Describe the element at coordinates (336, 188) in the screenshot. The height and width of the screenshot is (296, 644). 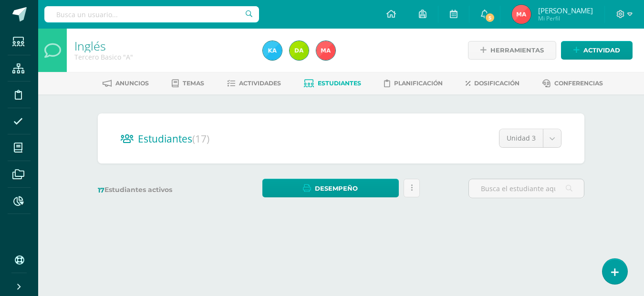
I see `span: Desempeño` at that location.